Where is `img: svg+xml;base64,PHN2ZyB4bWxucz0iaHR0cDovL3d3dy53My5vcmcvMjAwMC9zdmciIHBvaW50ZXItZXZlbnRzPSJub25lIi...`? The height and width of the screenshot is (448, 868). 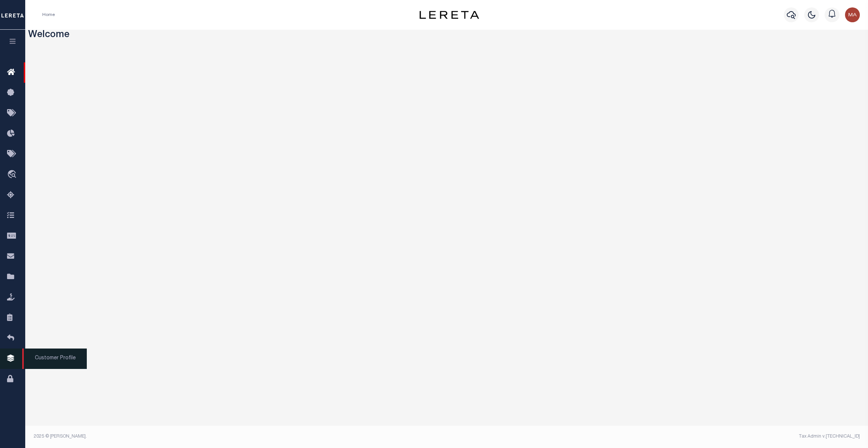 img: svg+xml;base64,PHN2ZyB4bWxucz0iaHR0cDovL3d3dy53My5vcmcvMjAwMC9zdmciIHBvaW50ZXItZXZlbnRzPSJub25lIi... is located at coordinates (852, 15).